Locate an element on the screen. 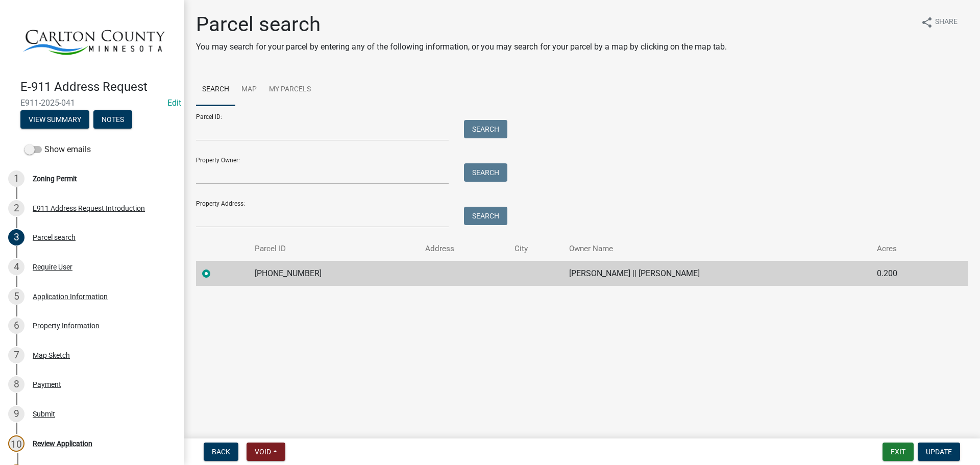 The height and width of the screenshot is (465, 980). wm-modal-confirm: Edit Application Number is located at coordinates (174, 103).